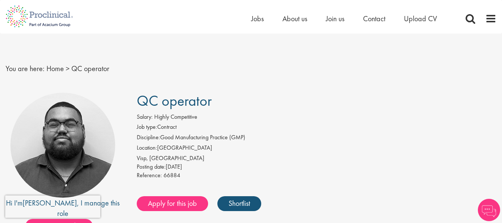 The width and height of the screenshot is (502, 223). I want to click on span: Highly Competitive, so click(176, 116).